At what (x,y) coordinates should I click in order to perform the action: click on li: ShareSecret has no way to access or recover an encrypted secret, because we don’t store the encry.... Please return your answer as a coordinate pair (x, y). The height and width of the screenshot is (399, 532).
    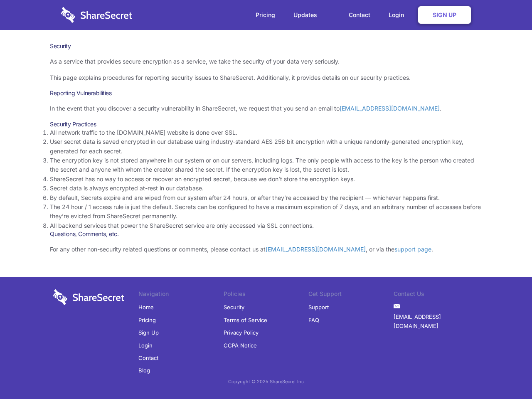
    Looking at the image, I should click on (266, 180).